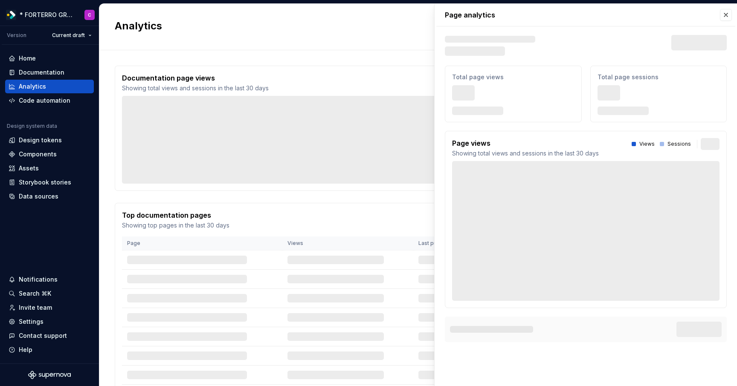 The width and height of the screenshot is (737, 386). Describe the element at coordinates (35, 294) in the screenshot. I see `div: Search ⌘K` at that location.